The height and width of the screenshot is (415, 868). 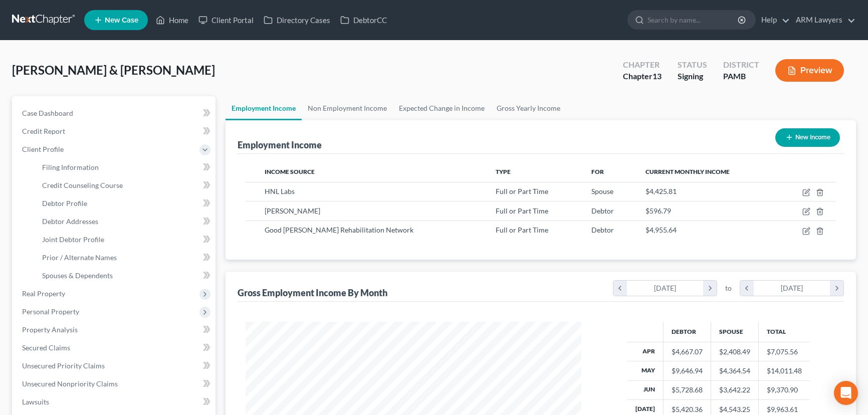 I want to click on a: Employment Income, so click(x=263, y=108).